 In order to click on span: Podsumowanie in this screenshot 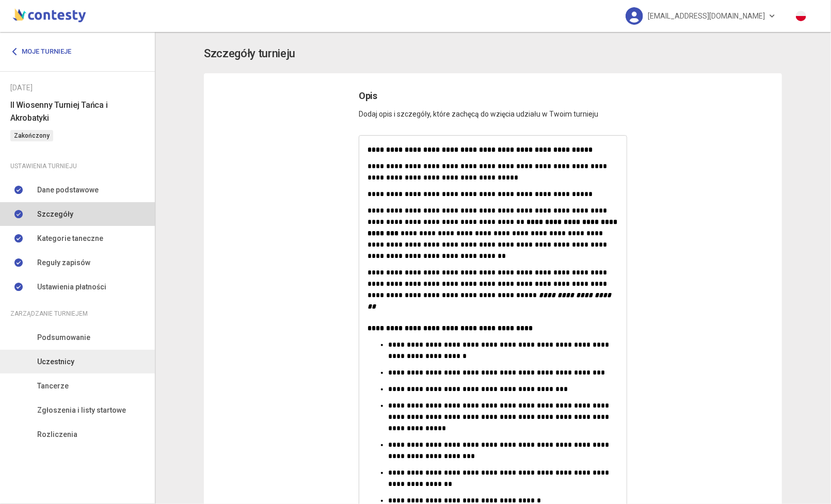, I will do `click(64, 337)`.